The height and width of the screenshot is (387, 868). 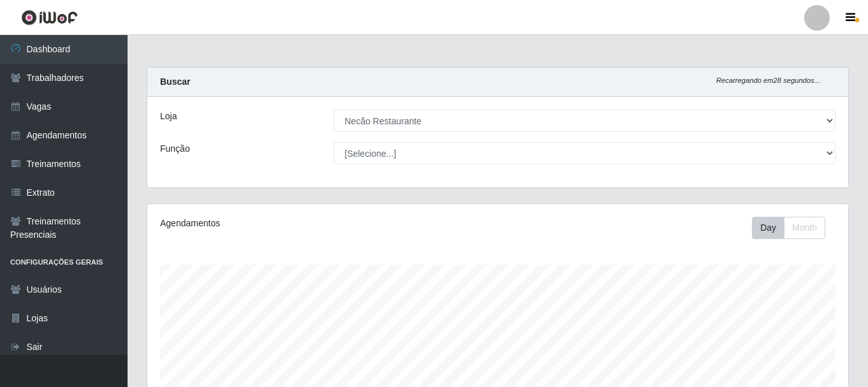 I want to click on div: First group, so click(x=789, y=228).